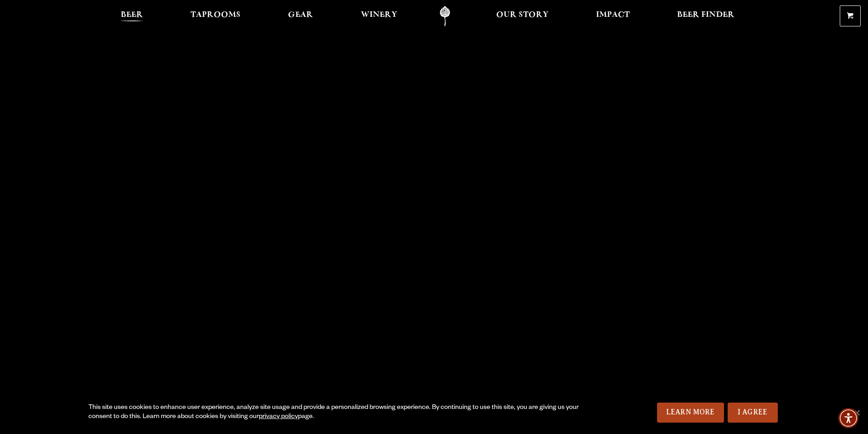 Image resolution: width=868 pixels, height=434 pixels. I want to click on a: Odell Home, so click(445, 16).